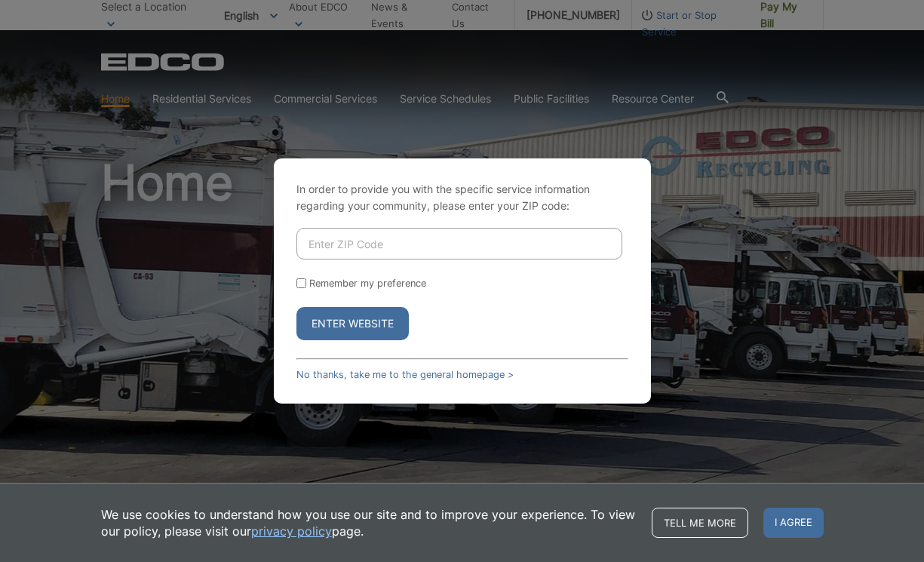 The image size is (924, 562). What do you see at coordinates (459, 244) in the screenshot?
I see `input: Enter ZIP Code` at bounding box center [459, 244].